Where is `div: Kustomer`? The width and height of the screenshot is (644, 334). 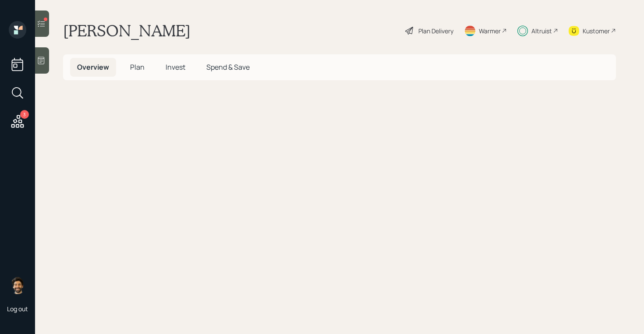
div: Kustomer is located at coordinates (596, 31).